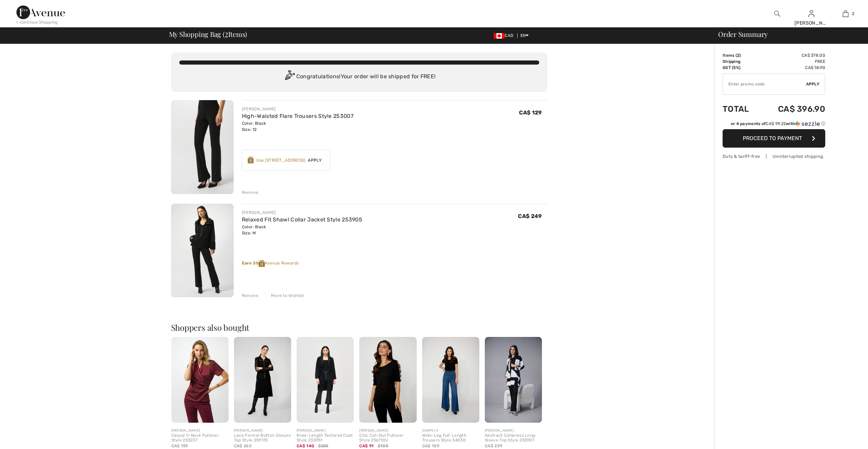  What do you see at coordinates (741, 62) in the screenshot?
I see `td: Shipping` at bounding box center [741, 62].